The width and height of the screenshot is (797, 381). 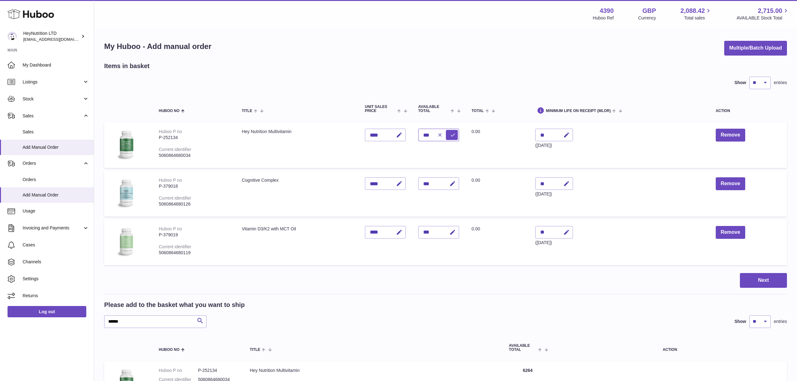 What do you see at coordinates (647, 18) in the screenshot?
I see `div: Currency` at bounding box center [647, 18].